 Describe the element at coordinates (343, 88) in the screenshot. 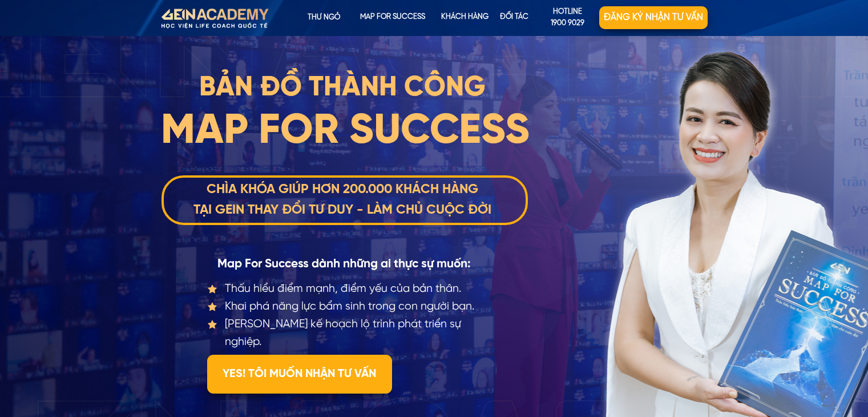

I see `span: BẢN ĐỒ THÀNH CÔNG` at that location.